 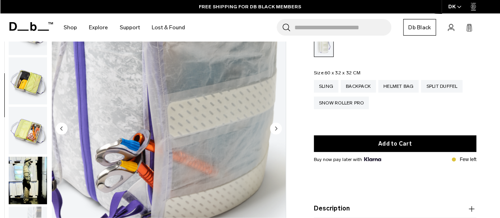 What do you see at coordinates (130, 27) in the screenshot?
I see `a: Support` at bounding box center [130, 27].